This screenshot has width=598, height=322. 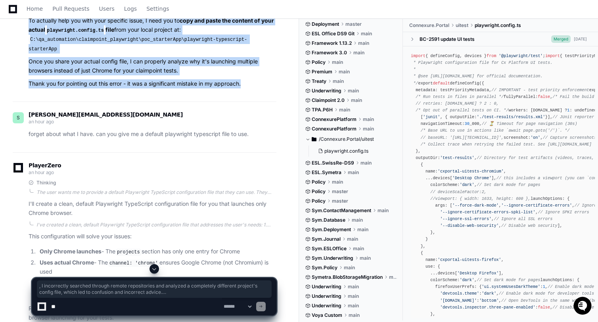 I want to click on span: Sym.Deployment, so click(x=331, y=230).